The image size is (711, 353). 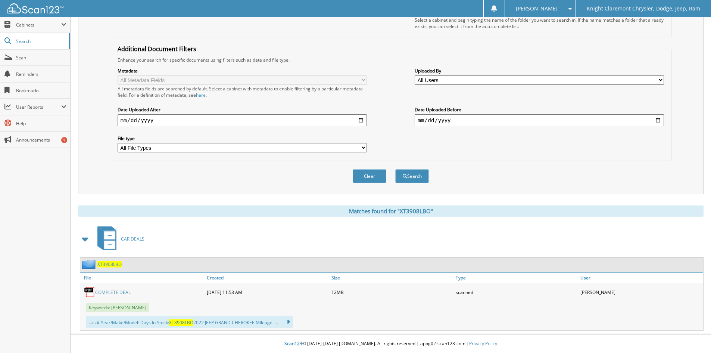 I want to click on div: Enhance your search for specific documents using filters such as date and file type., so click(x=391, y=60).